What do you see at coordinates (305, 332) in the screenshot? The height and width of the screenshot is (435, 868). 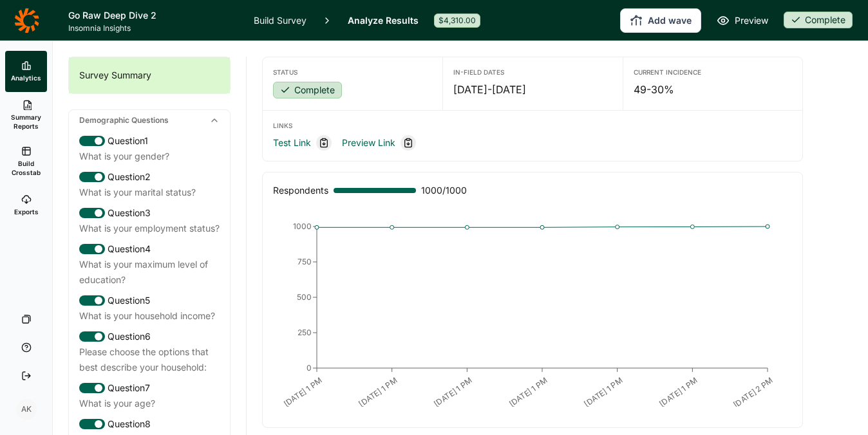 I see `tspan: 250` at bounding box center [305, 332].